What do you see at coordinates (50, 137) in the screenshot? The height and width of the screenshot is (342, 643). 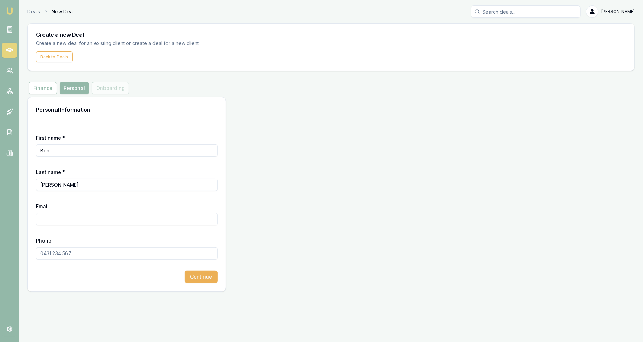 I see `label: First name *` at bounding box center [50, 137].